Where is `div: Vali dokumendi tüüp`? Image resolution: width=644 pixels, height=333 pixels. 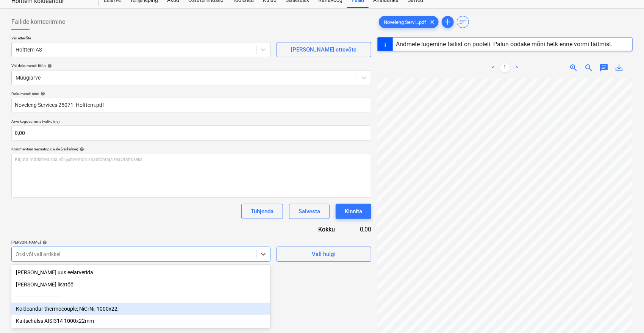
div: Vali dokumendi tüüp is located at coordinates (191, 66).